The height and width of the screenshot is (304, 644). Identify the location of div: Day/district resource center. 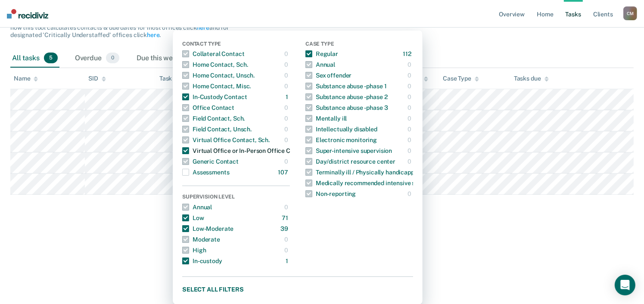
(350, 162).